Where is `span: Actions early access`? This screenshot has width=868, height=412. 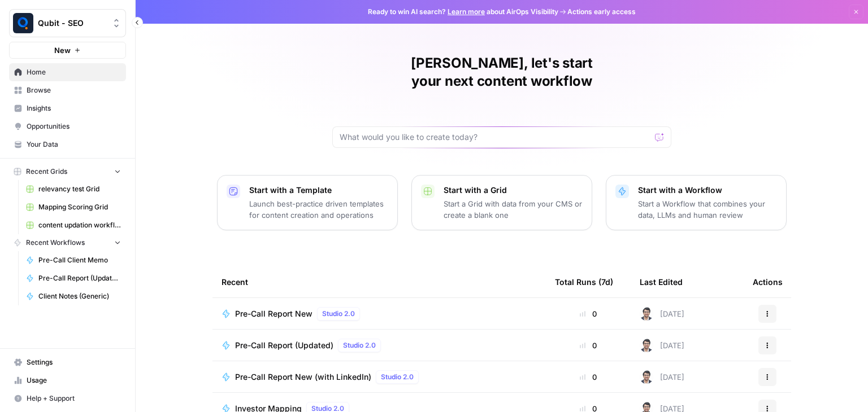
span: Actions early access is located at coordinates (601, 12).